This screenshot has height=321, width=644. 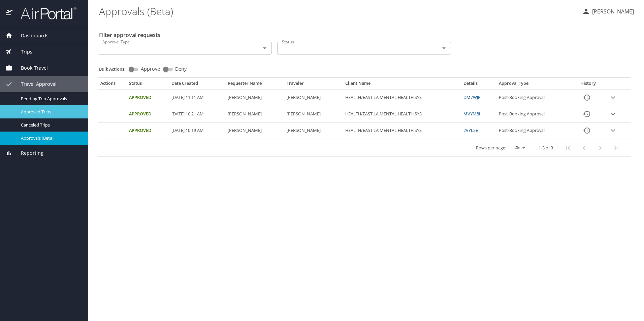 What do you see at coordinates (22, 52) in the screenshot?
I see `span: Trips` at bounding box center [22, 52].